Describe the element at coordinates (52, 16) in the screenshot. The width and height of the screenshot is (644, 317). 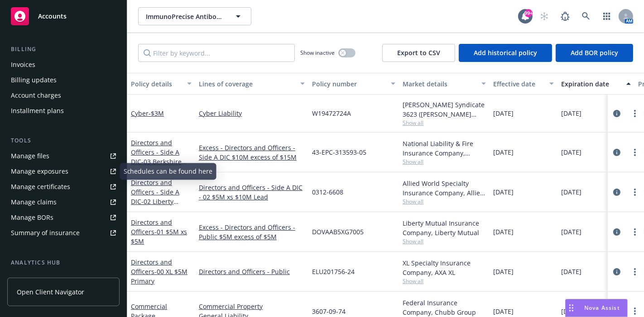
I see `span: Accounts` at that location.